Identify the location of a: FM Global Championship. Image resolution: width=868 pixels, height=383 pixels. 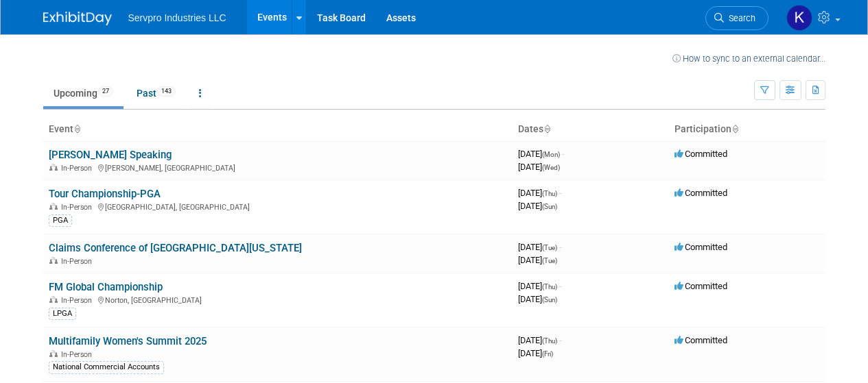
(106, 287).